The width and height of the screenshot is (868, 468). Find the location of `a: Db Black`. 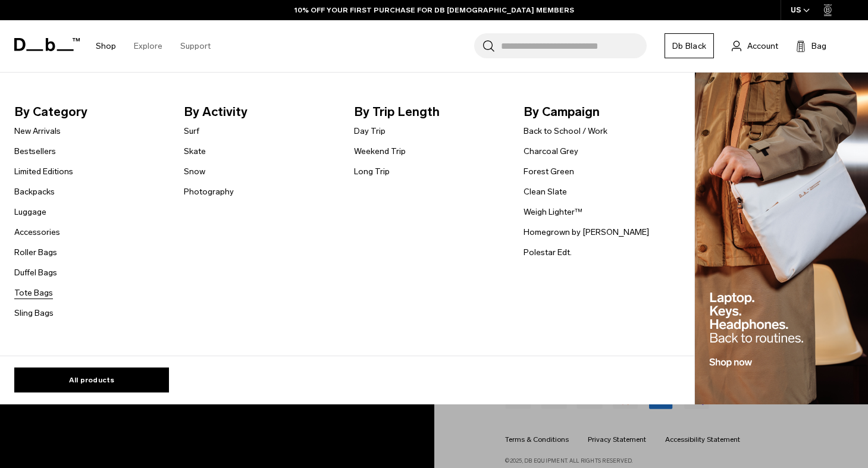

a: Db Black is located at coordinates (689, 45).